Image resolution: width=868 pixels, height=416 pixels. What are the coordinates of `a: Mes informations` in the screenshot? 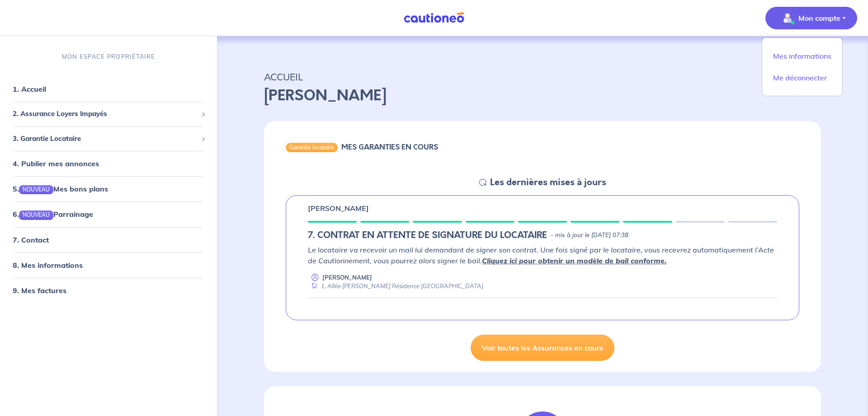 It's located at (802, 56).